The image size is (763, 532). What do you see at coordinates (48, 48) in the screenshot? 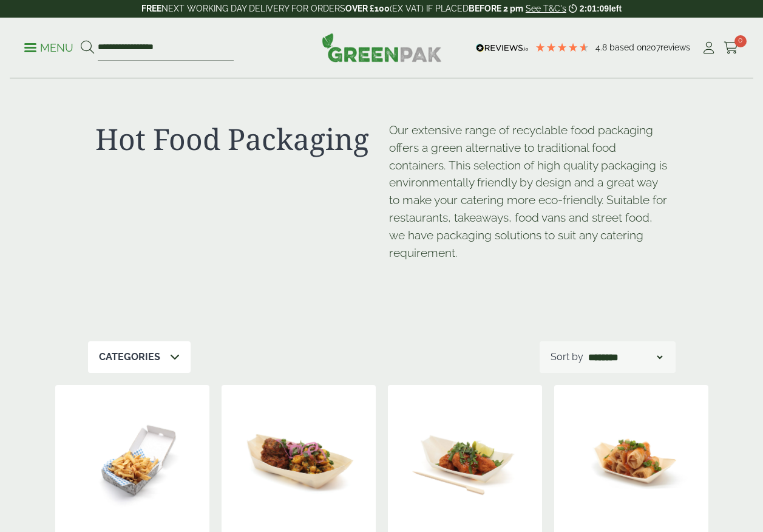
I see `p: Menu` at bounding box center [48, 48].